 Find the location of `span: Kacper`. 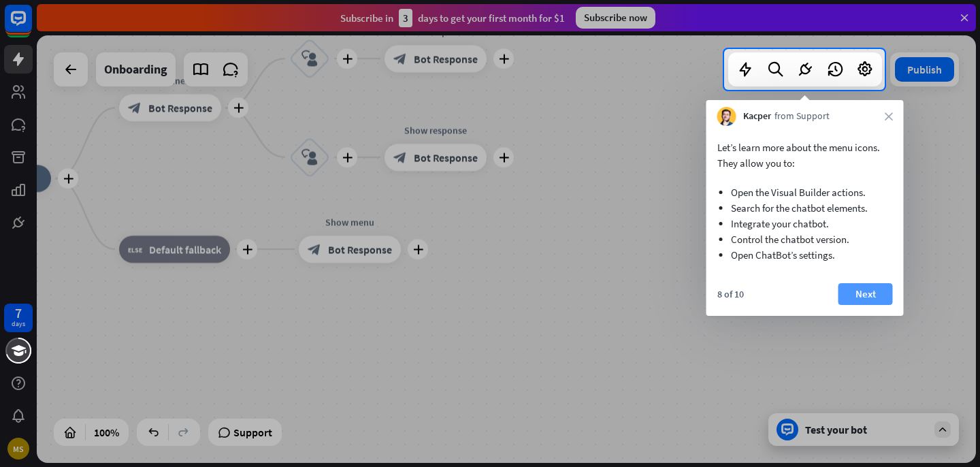

span: Kacper is located at coordinates (757, 116).